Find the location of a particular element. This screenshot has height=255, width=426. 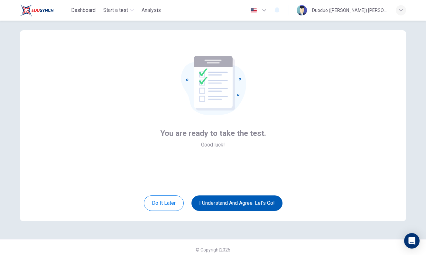

img: en is located at coordinates (253, 10).